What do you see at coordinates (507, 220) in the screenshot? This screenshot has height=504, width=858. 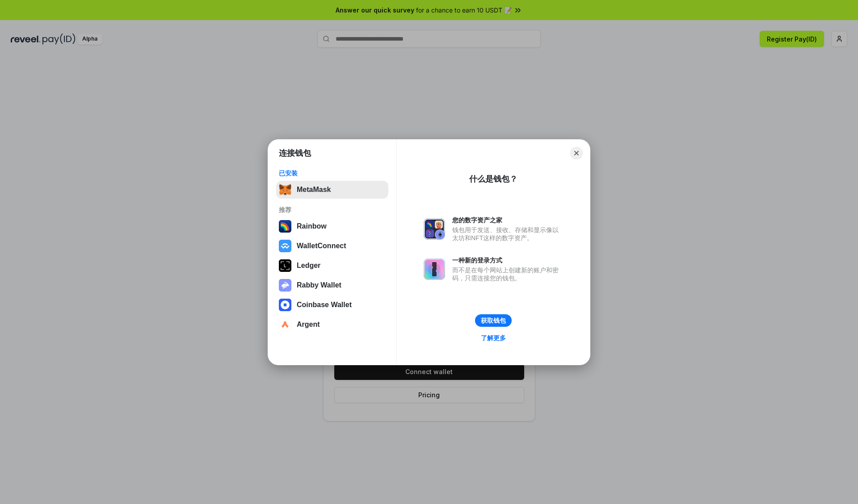 I see `div: 您的数字资产之家` at bounding box center [507, 220].